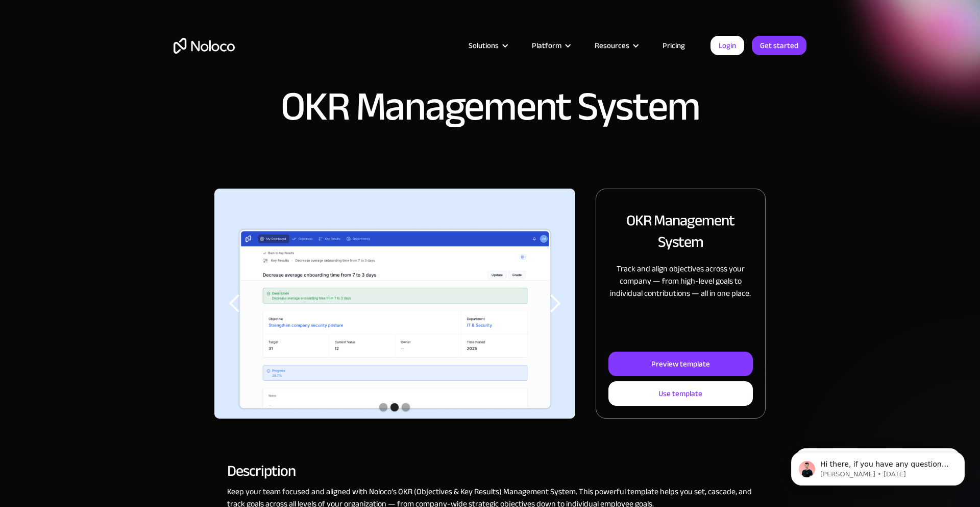 The height and width of the screenshot is (507, 980). I want to click on a: Pricing, so click(674, 45).